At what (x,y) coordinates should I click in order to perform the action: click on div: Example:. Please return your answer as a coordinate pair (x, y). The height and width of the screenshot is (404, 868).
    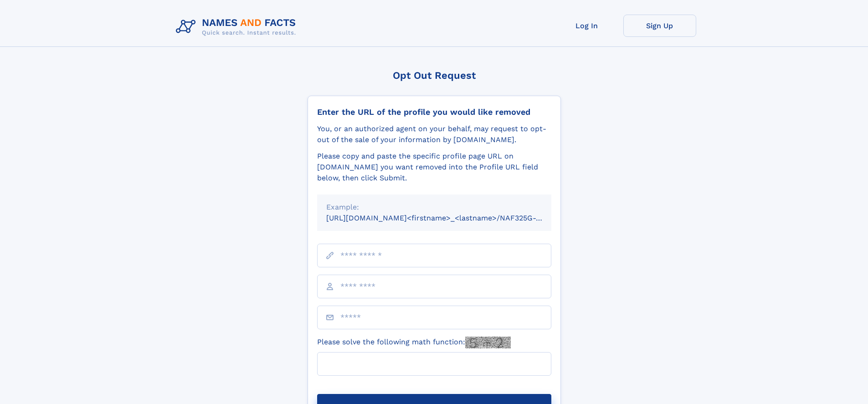
    Looking at the image, I should click on (434, 207).